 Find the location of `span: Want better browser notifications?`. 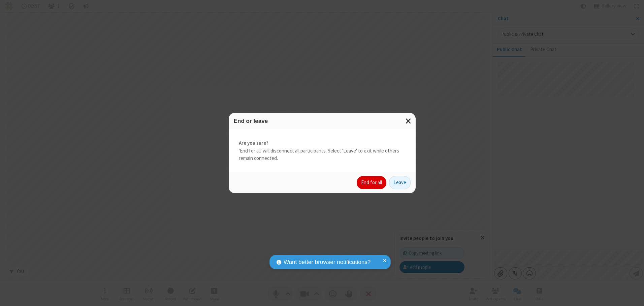

span: Want better browser notifications? is located at coordinates (327, 262).